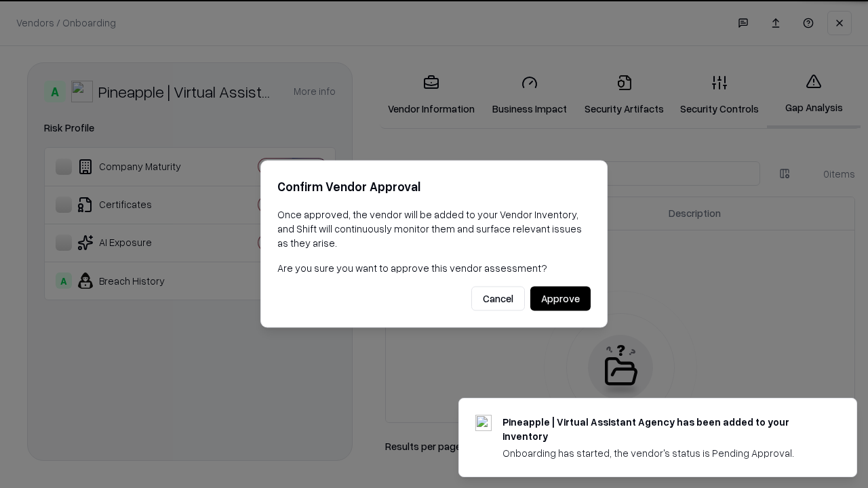  I want to click on p: Once approved, the vendor will be added to your Vendor Inventory, and Shift will continuously mon..., so click(434, 228).